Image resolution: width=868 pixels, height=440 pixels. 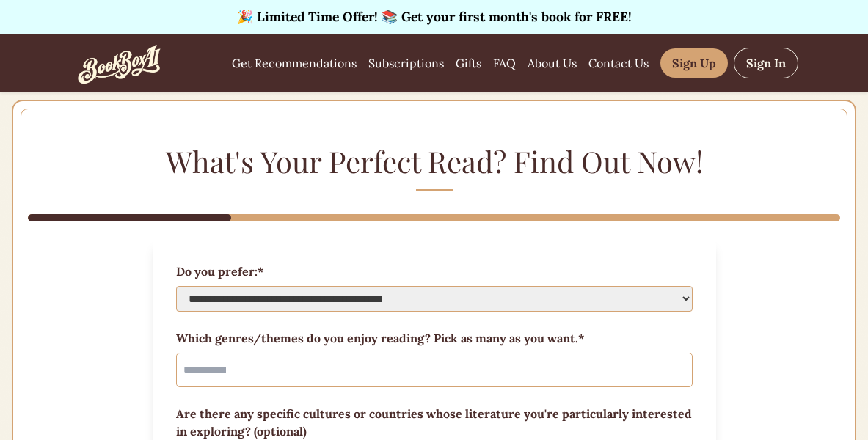 I want to click on a: Gifts, so click(x=468, y=63).